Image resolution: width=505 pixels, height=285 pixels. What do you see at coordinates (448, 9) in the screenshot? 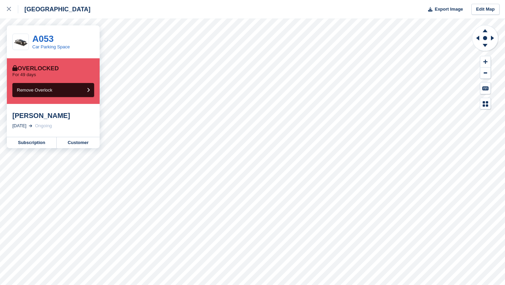
I see `span: Export Image` at bounding box center [448, 9].